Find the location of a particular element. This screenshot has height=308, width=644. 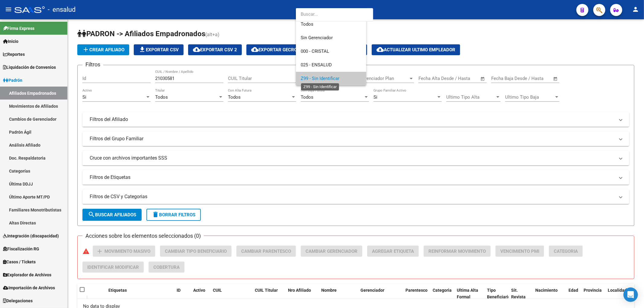

span: Todos is located at coordinates (331, 24).